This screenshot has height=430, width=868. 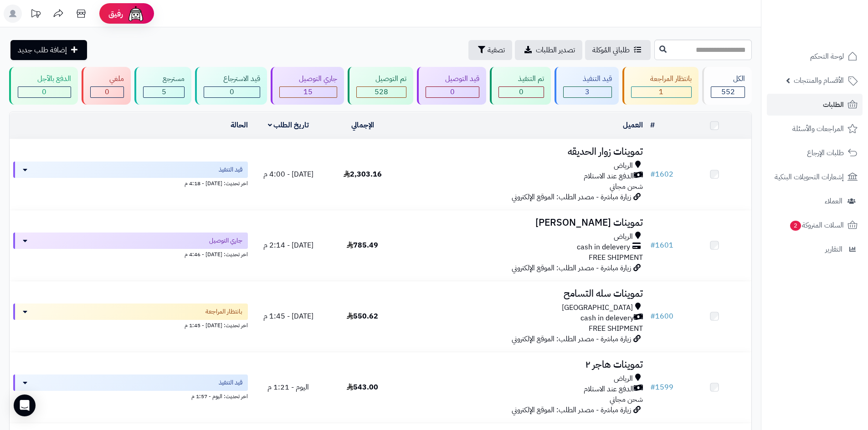 I want to click on div: بانتظار المراجعة, so click(x=661, y=78).